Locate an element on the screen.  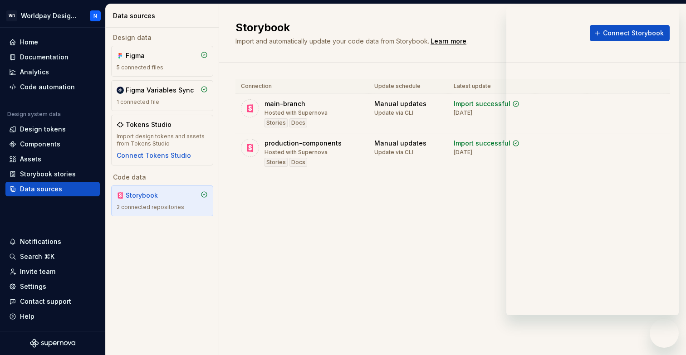
h2: Storybook is located at coordinates (407, 28).